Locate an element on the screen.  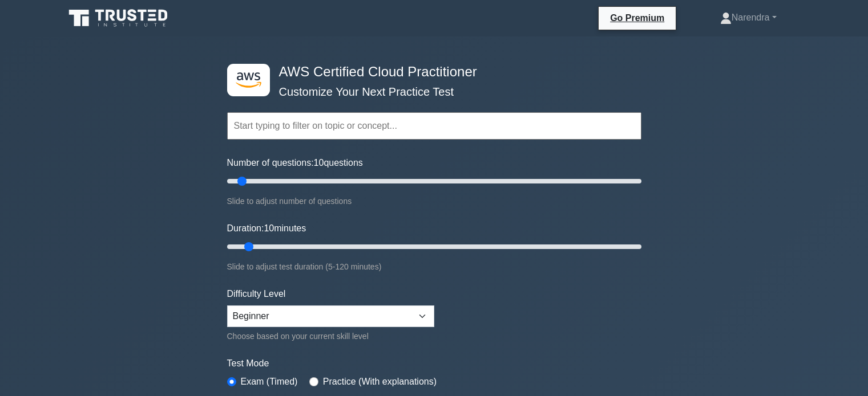
label: Test Mode is located at coordinates (434, 364).